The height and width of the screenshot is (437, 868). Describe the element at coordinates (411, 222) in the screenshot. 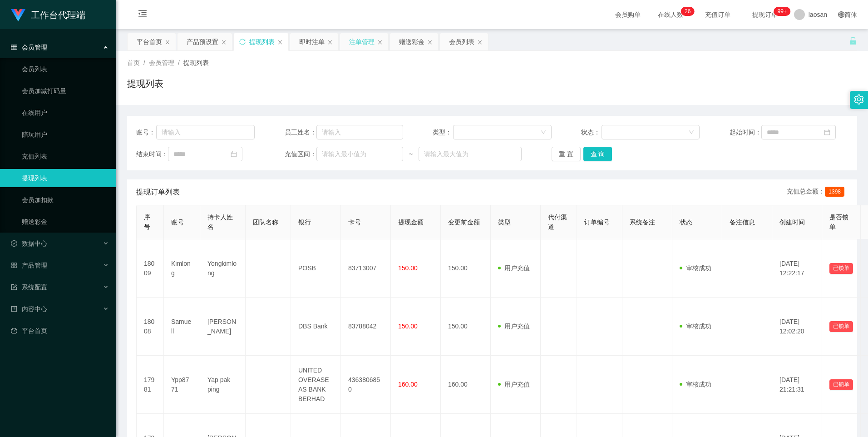

I see `span: 提现金额` at that location.